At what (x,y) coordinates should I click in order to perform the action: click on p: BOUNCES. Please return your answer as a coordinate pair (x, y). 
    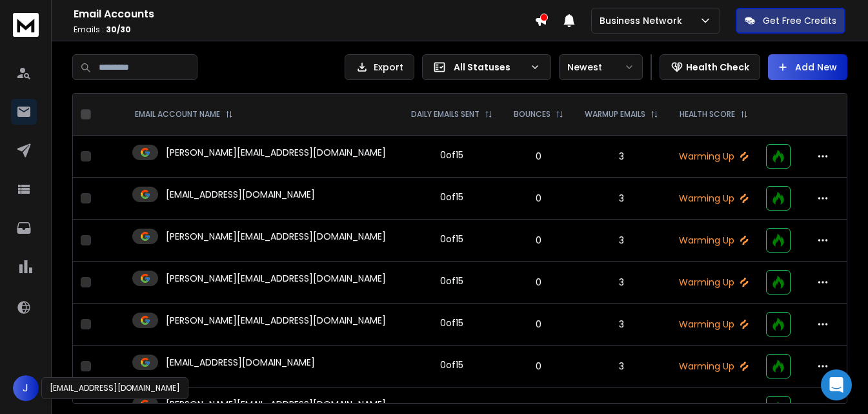
    Looking at the image, I should click on (532, 114).